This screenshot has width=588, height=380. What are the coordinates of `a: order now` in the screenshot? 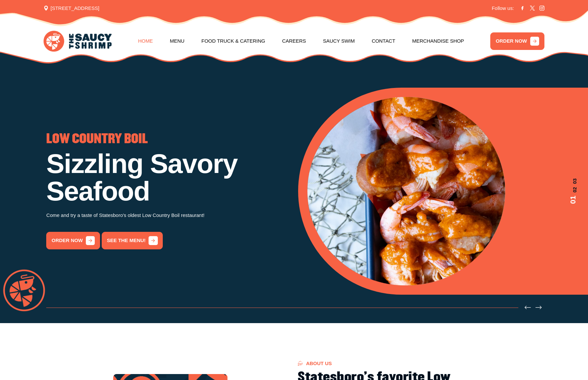 It's located at (73, 240).